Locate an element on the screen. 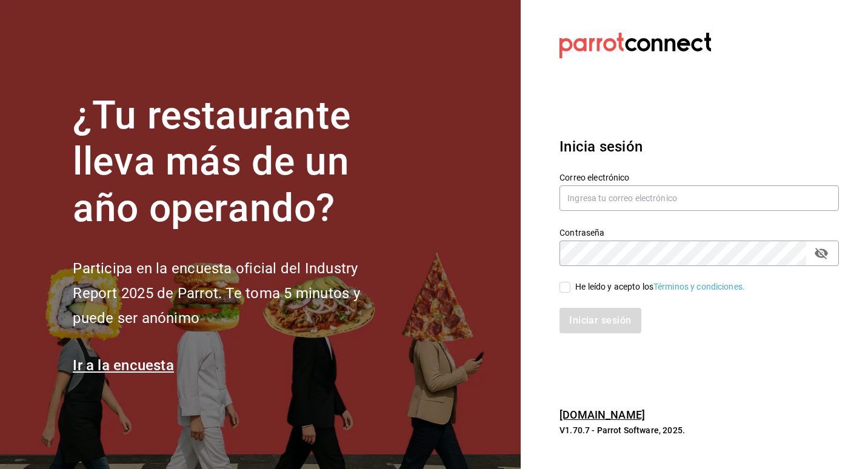  h1: ¿Tu restaurante lleva más de un año operando? is located at coordinates (236, 162).